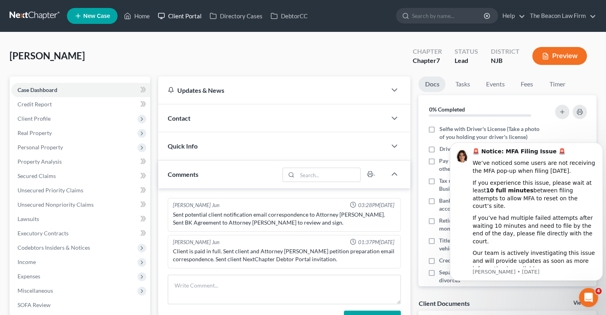 Image resolution: width=606 pixels, height=315 pixels. What do you see at coordinates (438, 60) in the screenshot?
I see `span: 7` at bounding box center [438, 60].